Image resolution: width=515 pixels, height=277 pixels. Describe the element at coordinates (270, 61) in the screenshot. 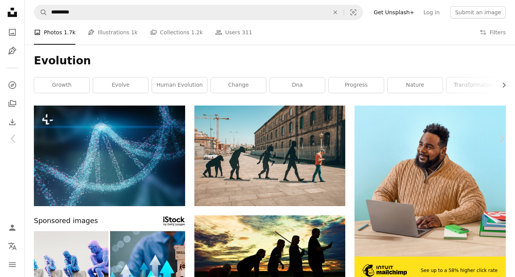

I see `h1: Evolution` at that location.